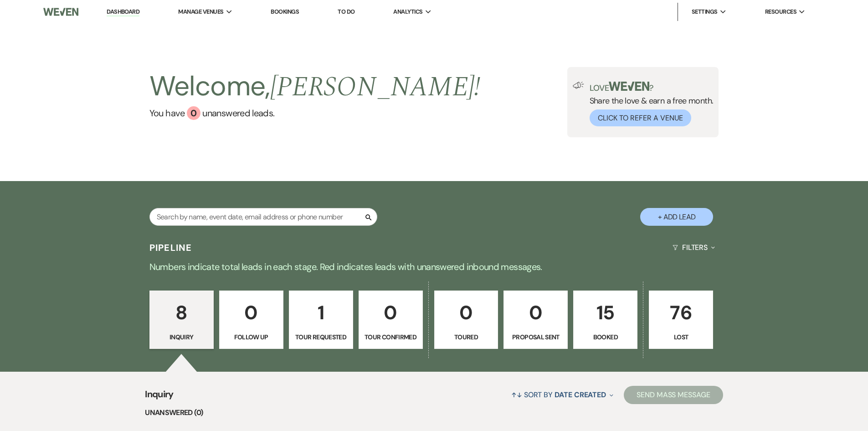 Image resolution: width=868 pixels, height=431 pixels. I want to click on a: Bookings, so click(285, 12).